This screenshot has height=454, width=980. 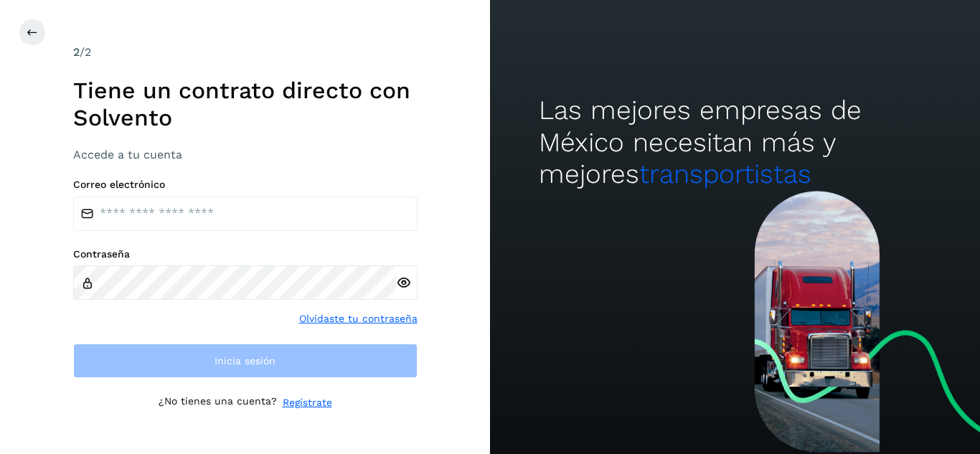 What do you see at coordinates (725, 173) in the screenshot?
I see `span: transportistas` at bounding box center [725, 173].